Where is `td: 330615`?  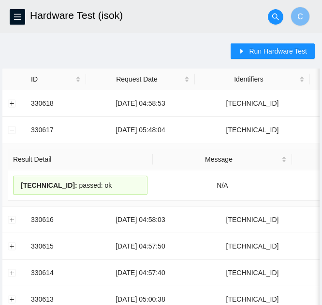 td: 330615 is located at coordinates (56, 246).